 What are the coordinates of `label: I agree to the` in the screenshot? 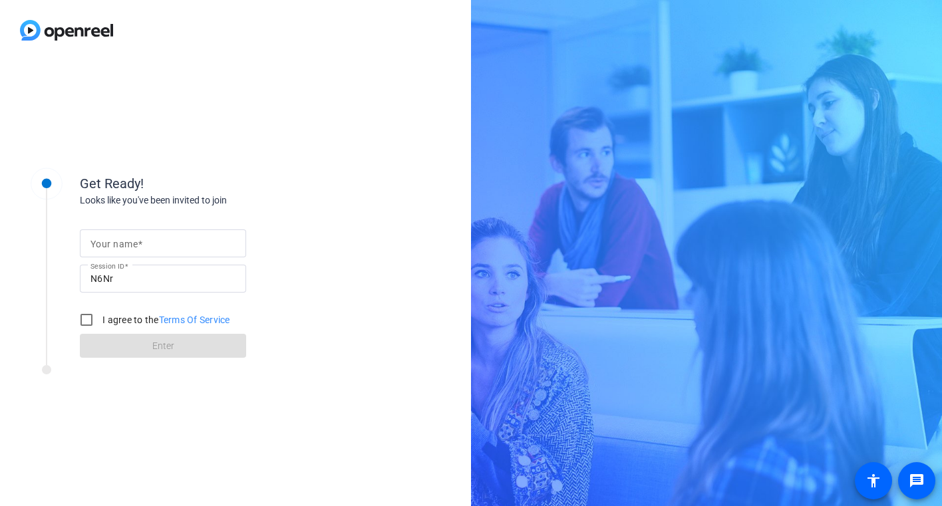 It's located at (165, 320).